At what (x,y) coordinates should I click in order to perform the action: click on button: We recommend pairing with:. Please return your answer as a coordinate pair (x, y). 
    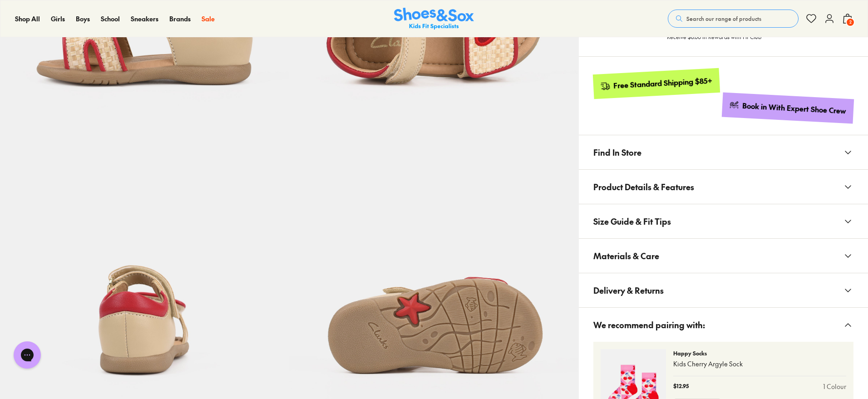
    Looking at the image, I should click on (723, 325).